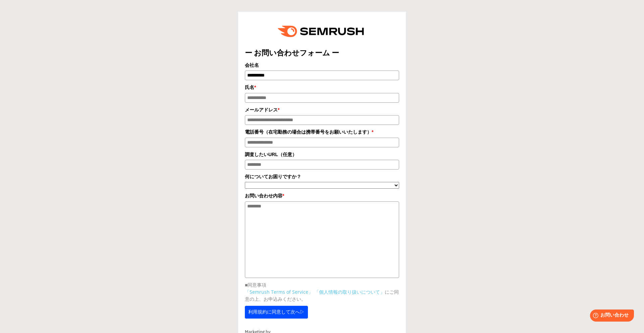 The height and width of the screenshot is (333, 644). I want to click on label: 何についてお困りですか？, so click(322, 176).